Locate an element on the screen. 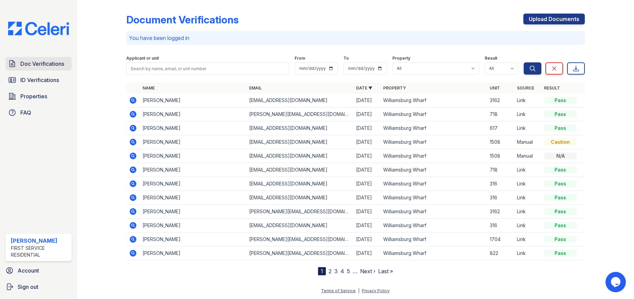 Image resolution: width=634 pixels, height=299 pixels. label: Applicant or unit is located at coordinates (143, 58).